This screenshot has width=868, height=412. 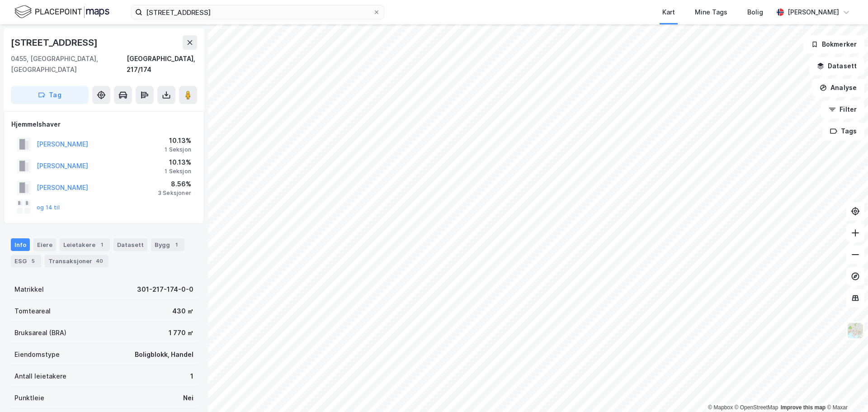 I want to click on div: Hjemmelshaver, so click(x=104, y=125).